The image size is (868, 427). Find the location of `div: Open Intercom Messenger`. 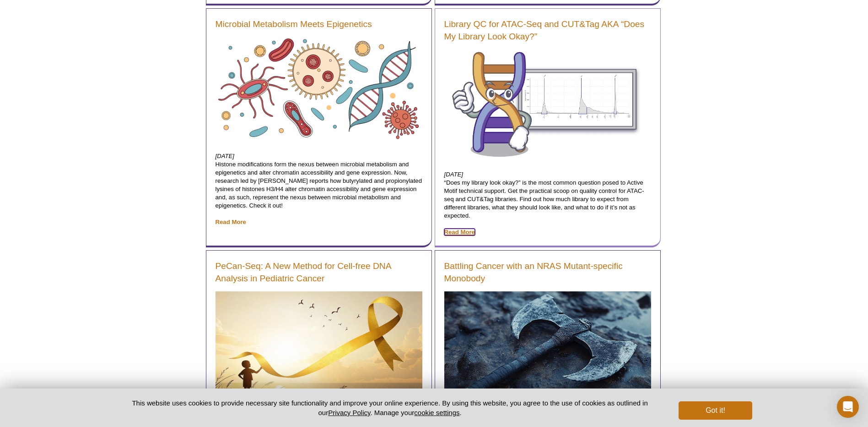

div: Open Intercom Messenger is located at coordinates (848, 406).